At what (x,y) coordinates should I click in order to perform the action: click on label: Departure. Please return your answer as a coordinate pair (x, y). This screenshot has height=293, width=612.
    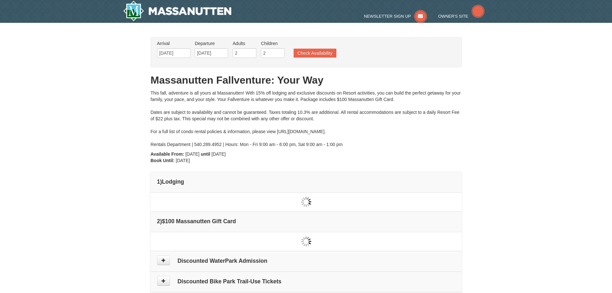
    Looking at the image, I should click on (212, 43).